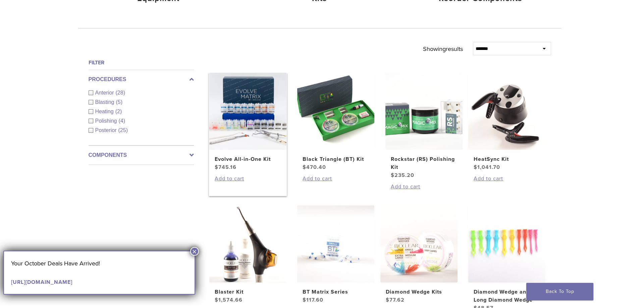 The width and height of the screenshot is (639, 308). What do you see at coordinates (403, 175) in the screenshot?
I see `bdi: 235.20` at bounding box center [403, 175].